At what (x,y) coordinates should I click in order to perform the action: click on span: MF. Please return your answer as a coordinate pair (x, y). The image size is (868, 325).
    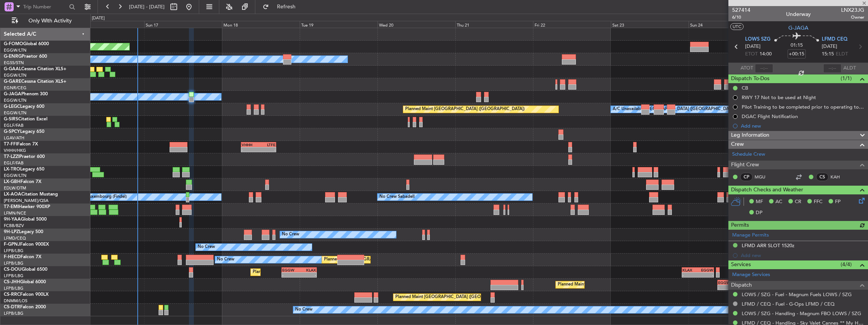
    Looking at the image, I should click on (759, 202).